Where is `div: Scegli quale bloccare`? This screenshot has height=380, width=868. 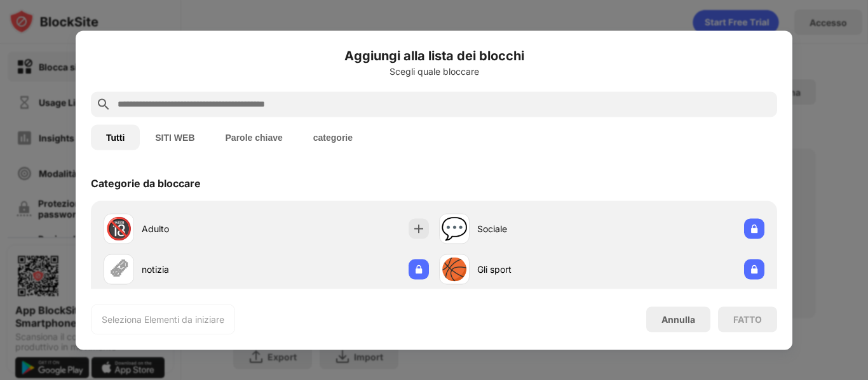 div: Scegli quale bloccare is located at coordinates (434, 71).